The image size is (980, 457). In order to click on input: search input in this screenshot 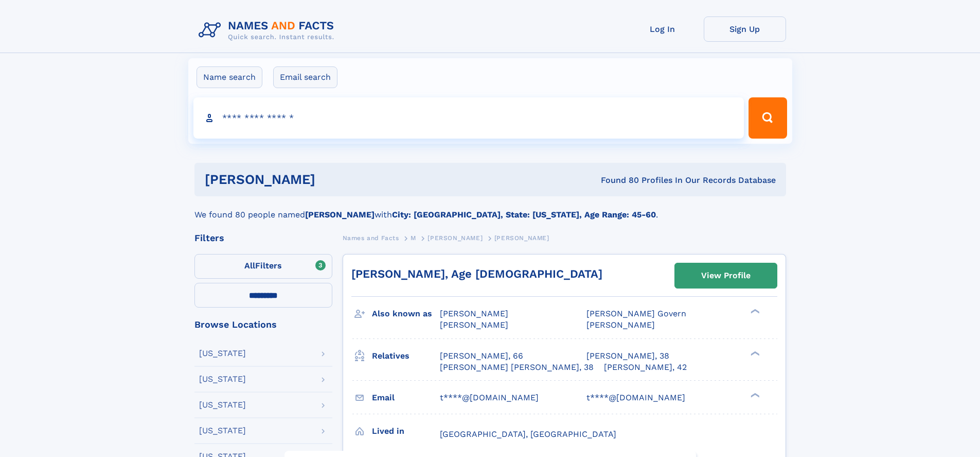, I will do `click(469, 118)`.